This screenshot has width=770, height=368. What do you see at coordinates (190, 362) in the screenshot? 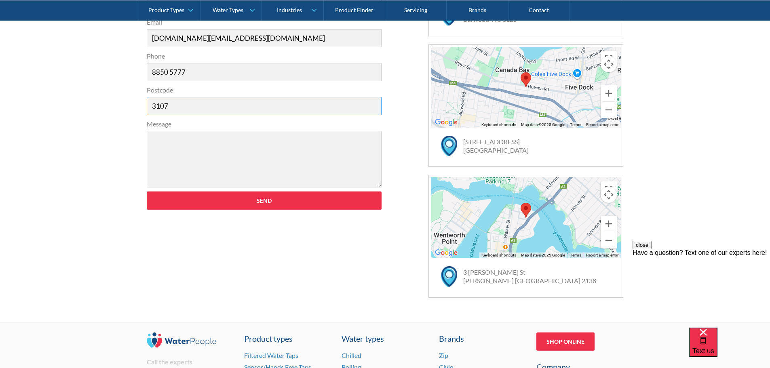
I see `div: Call the experts` at bounding box center [190, 362].